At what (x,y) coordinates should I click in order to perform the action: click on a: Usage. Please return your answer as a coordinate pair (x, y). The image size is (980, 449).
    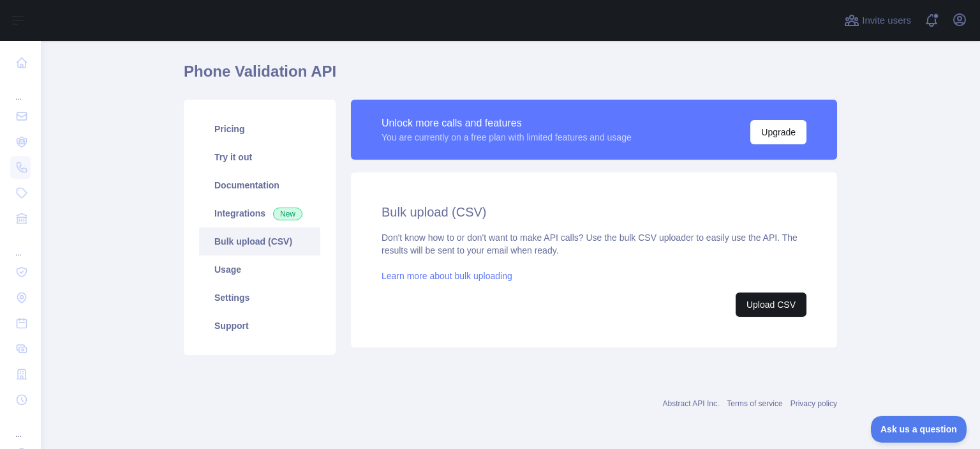
    Looking at the image, I should click on (260, 270).